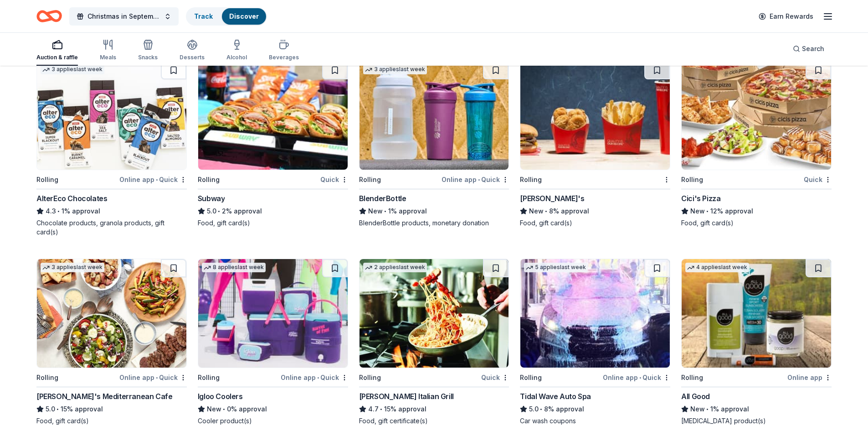  I want to click on img: Image for Igloo Coolers, so click(273, 314).